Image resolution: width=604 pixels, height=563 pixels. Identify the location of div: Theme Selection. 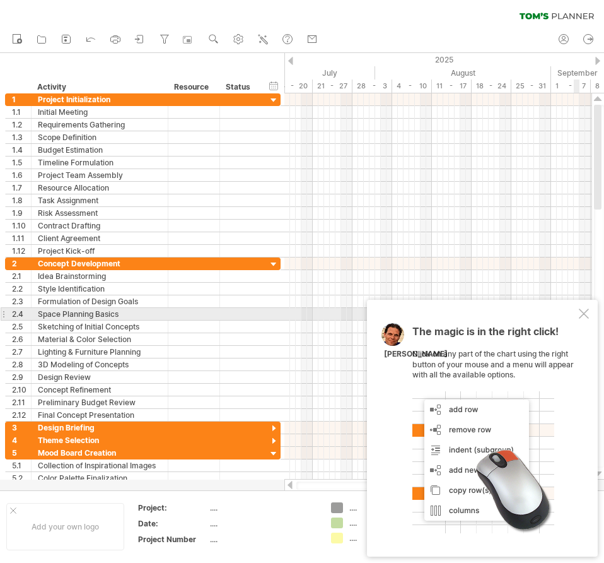
(100, 440).